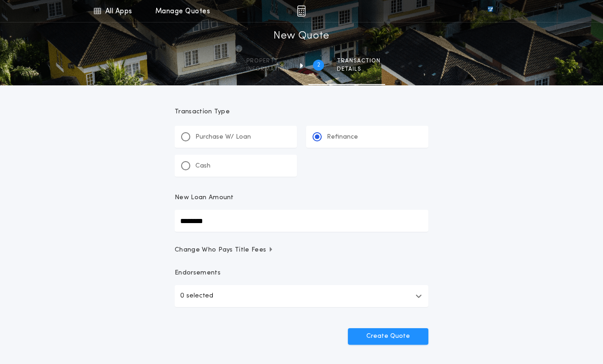 Image resolution: width=603 pixels, height=364 pixels. Describe the element at coordinates (302, 273) in the screenshot. I see `p: Endorsements` at that location.